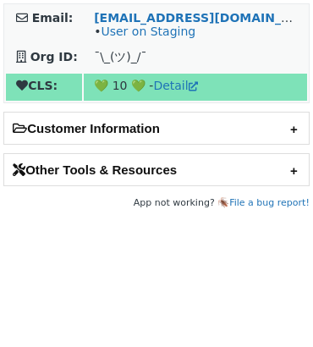 Image resolution: width=313 pixels, height=347 pixels. What do you see at coordinates (269, 202) in the screenshot?
I see `a: File a bug report!` at bounding box center [269, 202].